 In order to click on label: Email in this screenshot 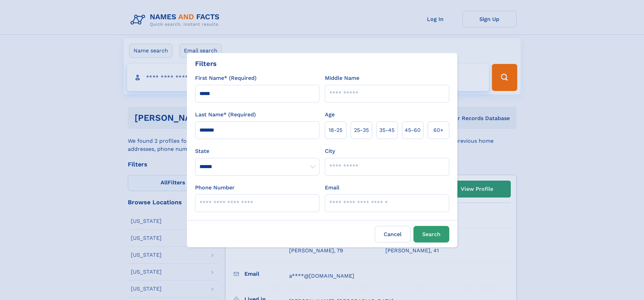, I will do `click(332, 188)`.